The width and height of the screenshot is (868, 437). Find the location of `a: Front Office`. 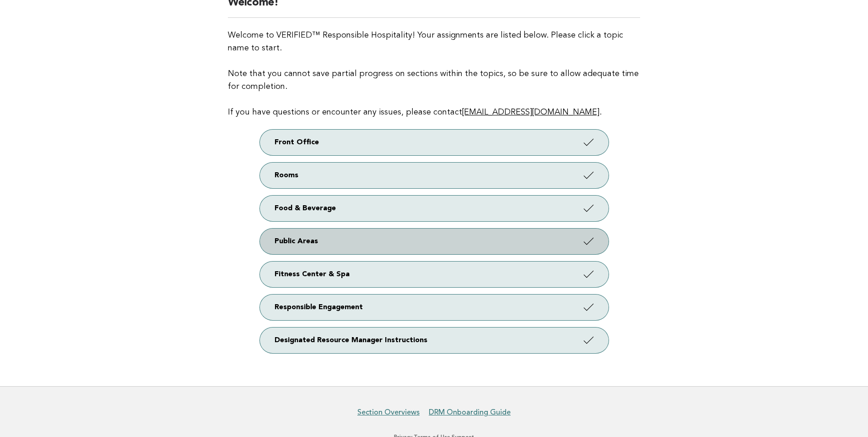

a: Front Office is located at coordinates (434, 142).